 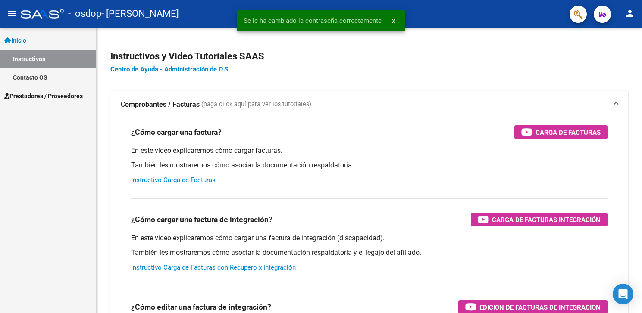 I want to click on span: Prestadores / Proveedores, so click(x=44, y=96).